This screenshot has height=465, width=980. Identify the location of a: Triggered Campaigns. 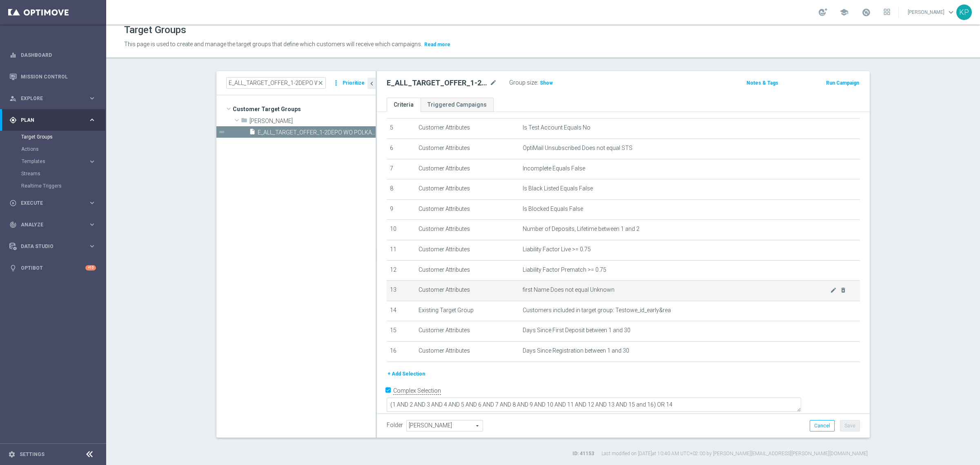
(457, 105).